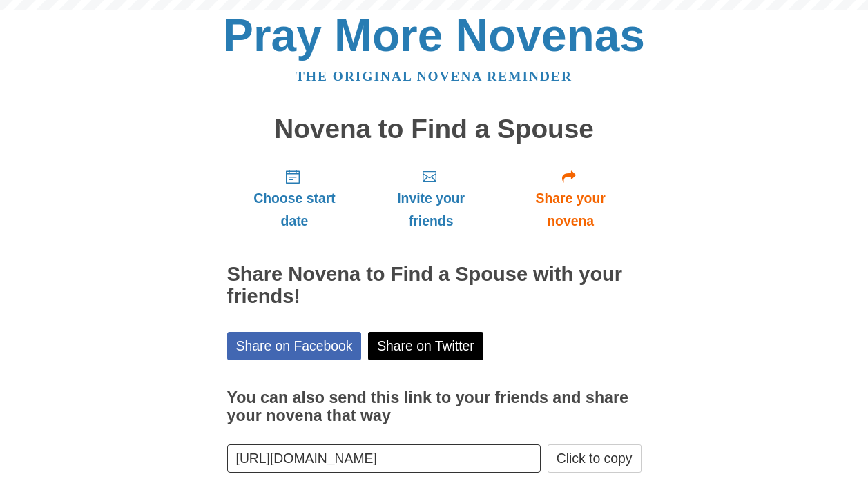  What do you see at coordinates (435, 129) in the screenshot?
I see `h1: Novena to Find a Spouse` at bounding box center [435, 129].